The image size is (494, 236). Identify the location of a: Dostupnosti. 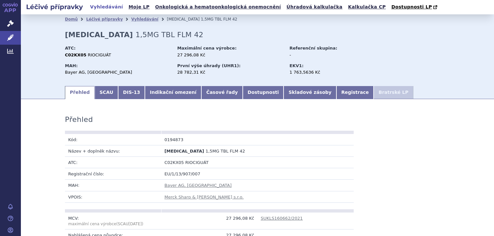
(263, 93).